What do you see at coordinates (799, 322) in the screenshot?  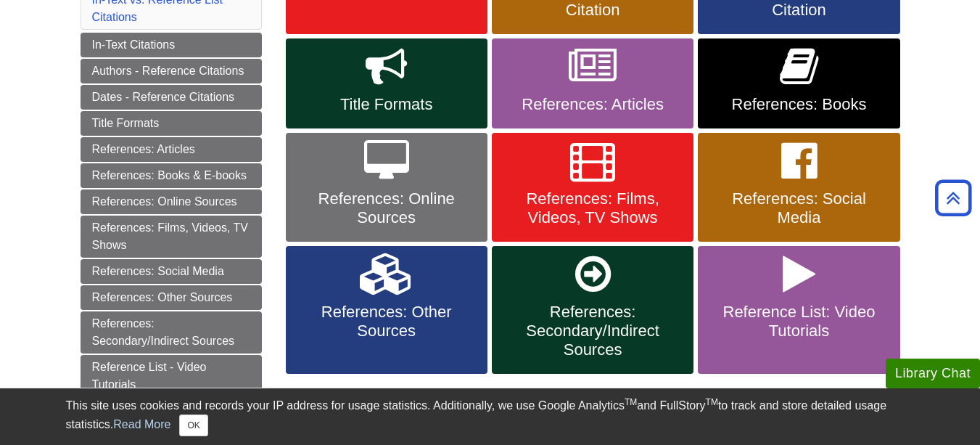 I see `span: Reference List: Video Tutorials` at bounding box center [799, 322].